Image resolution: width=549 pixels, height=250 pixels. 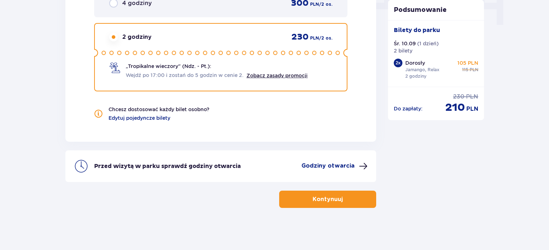 What do you see at coordinates (139, 118) in the screenshot?
I see `a: Edytuj pojedyncze bilety` at bounding box center [139, 118].